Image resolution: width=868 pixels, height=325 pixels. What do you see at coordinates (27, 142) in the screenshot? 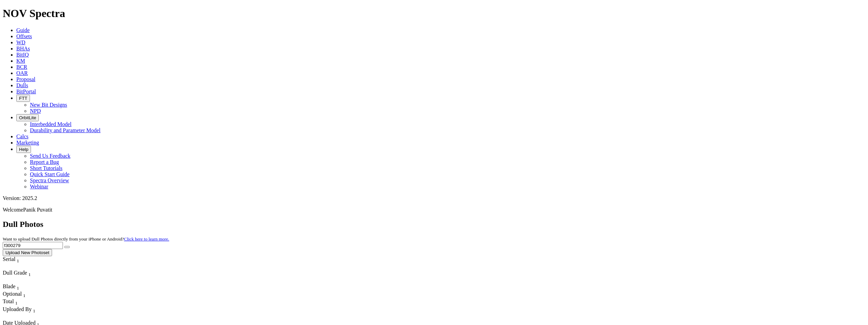
I see `span: Marketing` at bounding box center [27, 142].